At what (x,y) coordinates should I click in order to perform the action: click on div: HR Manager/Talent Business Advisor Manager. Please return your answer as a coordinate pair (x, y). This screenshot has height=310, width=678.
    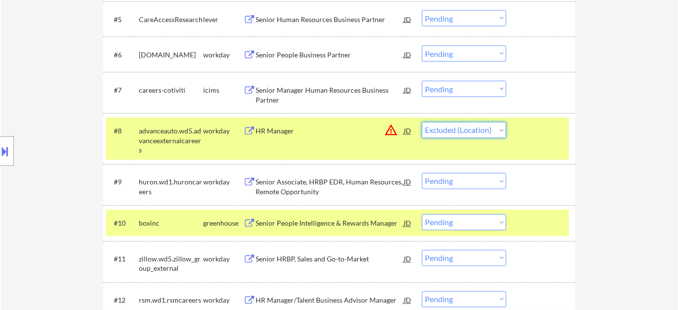
    Looking at the image, I should click on (330, 301).